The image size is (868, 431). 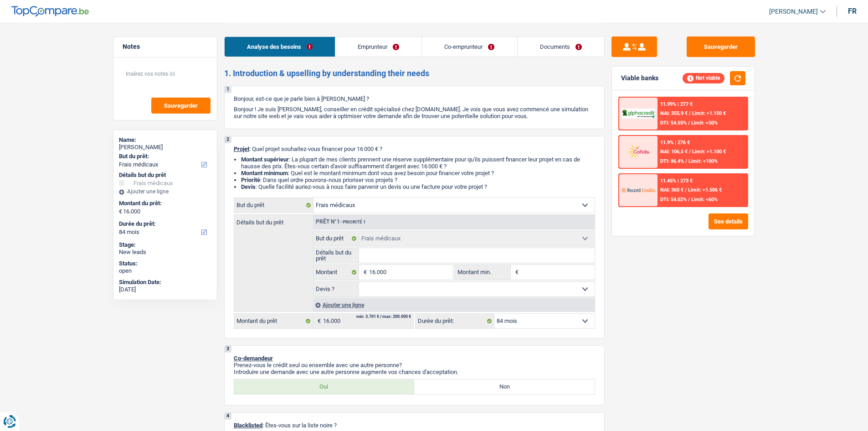 What do you see at coordinates (254, 358) in the screenshot?
I see `span: Co-demandeur` at bounding box center [254, 358].